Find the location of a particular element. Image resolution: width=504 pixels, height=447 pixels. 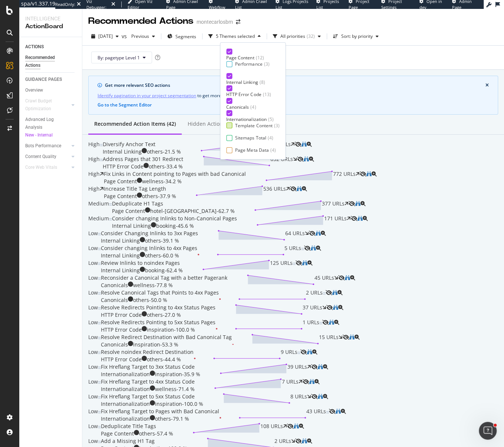

div: ( 32 ) is located at coordinates (311, 36).